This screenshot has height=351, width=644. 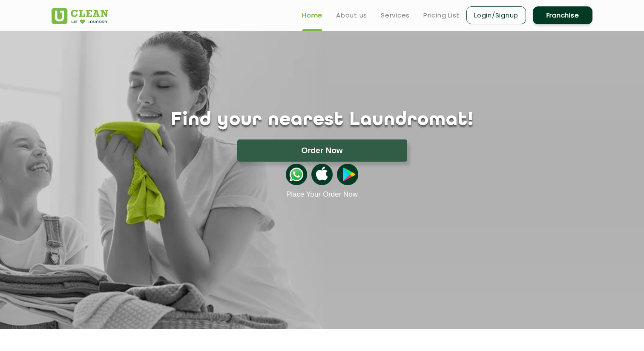 What do you see at coordinates (312, 15) in the screenshot?
I see `a: Home` at bounding box center [312, 15].